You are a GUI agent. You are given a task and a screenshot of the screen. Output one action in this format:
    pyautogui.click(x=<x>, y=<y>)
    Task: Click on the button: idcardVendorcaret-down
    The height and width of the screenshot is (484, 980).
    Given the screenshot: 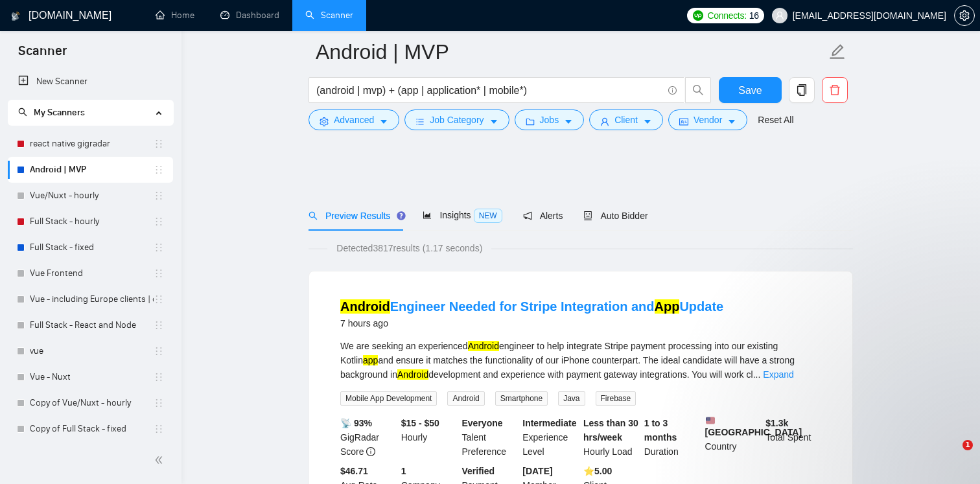 What is the action you would take?
    pyautogui.click(x=708, y=120)
    